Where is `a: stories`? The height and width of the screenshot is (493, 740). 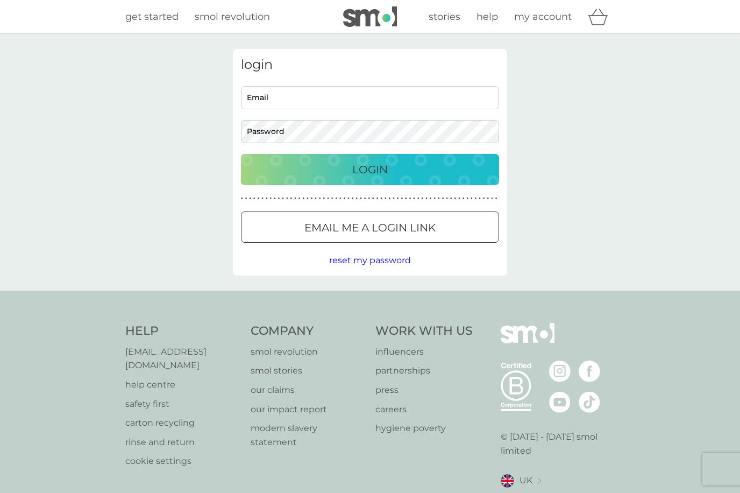
a: stories is located at coordinates (444, 17).